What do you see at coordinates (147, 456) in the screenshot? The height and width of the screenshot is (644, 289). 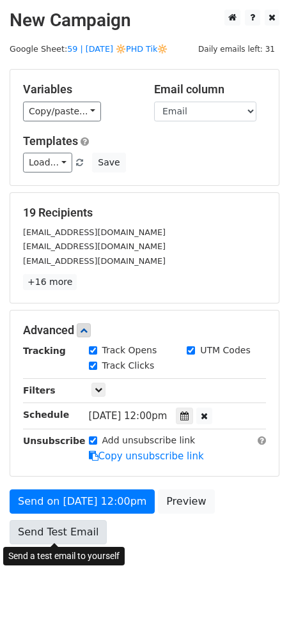 I see `a: Copy unsubscribe link` at bounding box center [147, 456].